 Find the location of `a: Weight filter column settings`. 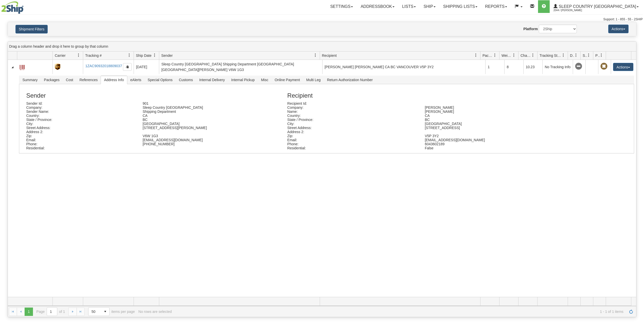

a: Weight filter column settings is located at coordinates (514, 55).